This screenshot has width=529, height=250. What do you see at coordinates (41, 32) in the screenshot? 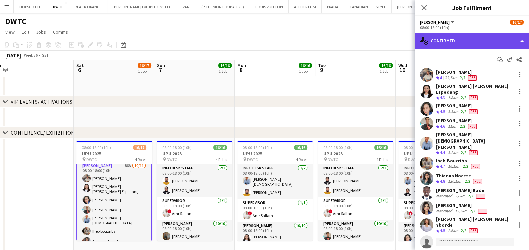
I see `span: Jobs` at bounding box center [41, 32].